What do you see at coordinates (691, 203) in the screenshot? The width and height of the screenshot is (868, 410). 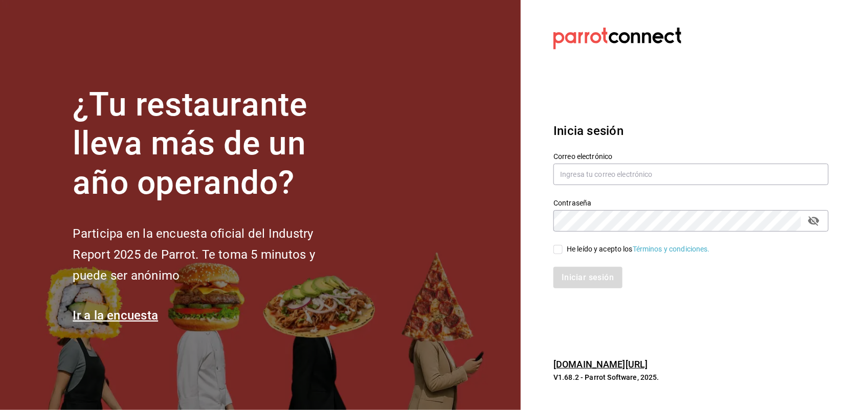 I see `label: Contraseña` at bounding box center [691, 203].